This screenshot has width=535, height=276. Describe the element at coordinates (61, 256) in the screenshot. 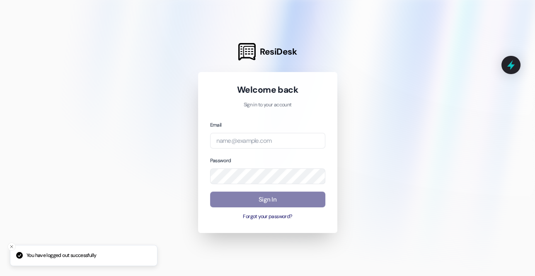

I see `p: You have logged out successfully` at that location.